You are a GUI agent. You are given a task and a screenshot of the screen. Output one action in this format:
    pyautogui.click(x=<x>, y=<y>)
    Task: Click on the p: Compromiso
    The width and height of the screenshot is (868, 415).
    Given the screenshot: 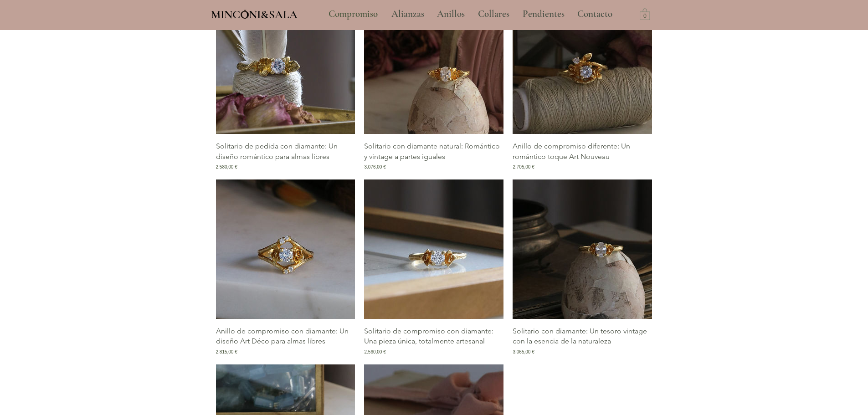 What is the action you would take?
    pyautogui.click(x=353, y=14)
    